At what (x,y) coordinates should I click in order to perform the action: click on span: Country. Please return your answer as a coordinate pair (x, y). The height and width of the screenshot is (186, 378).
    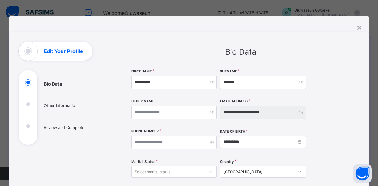
    Looking at the image, I should click on (227, 162).